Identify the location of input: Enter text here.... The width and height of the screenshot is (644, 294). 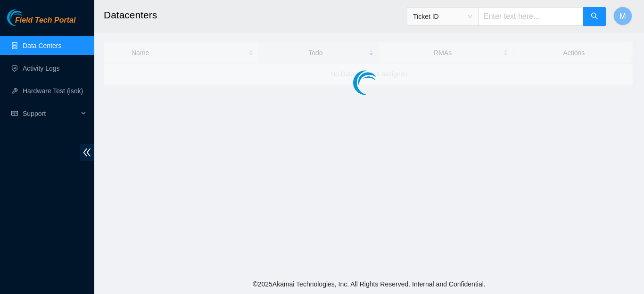
(531, 17).